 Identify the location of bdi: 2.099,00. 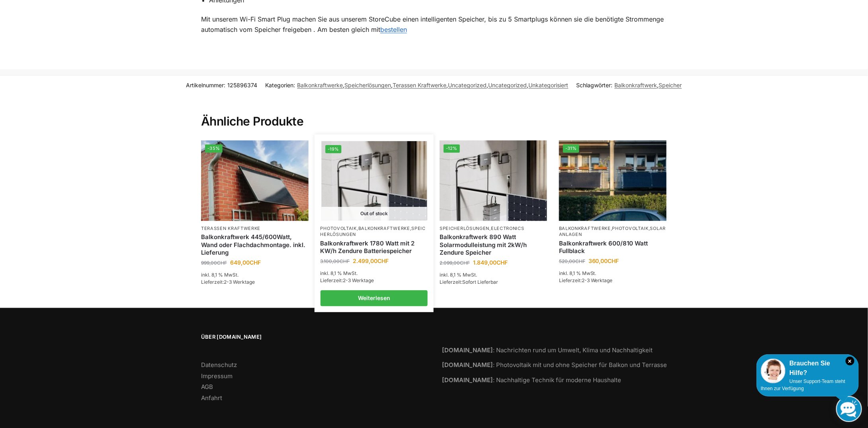
(455, 263).